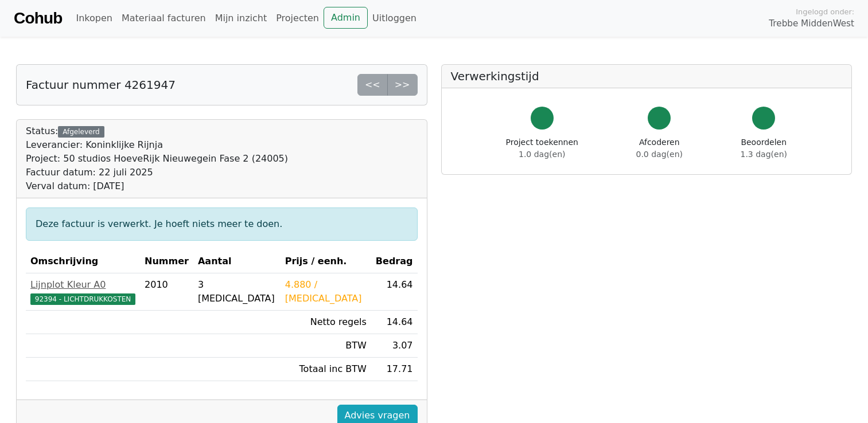 This screenshot has width=868, height=423. Describe the element at coordinates (394, 261) in the screenshot. I see `th: Bedrag` at that location.